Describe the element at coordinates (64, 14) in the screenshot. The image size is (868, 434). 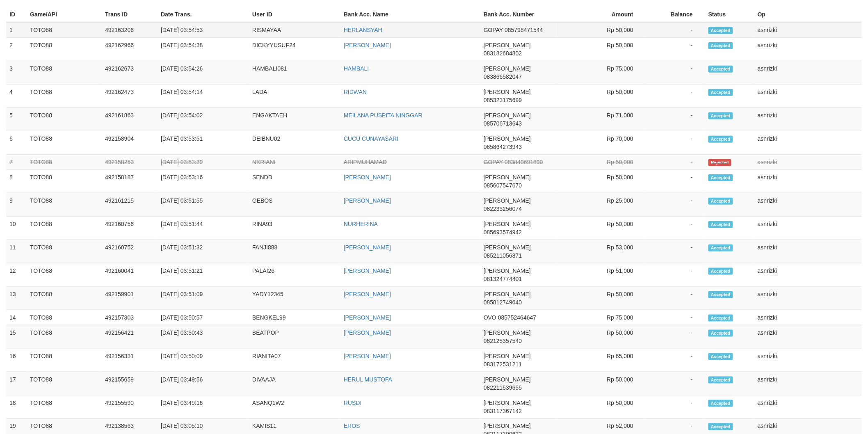
I see `th: Game/API` at that location.